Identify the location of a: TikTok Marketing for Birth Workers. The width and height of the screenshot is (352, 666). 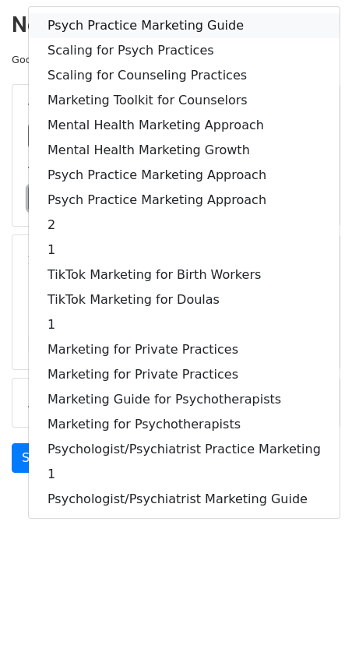
(184, 275).